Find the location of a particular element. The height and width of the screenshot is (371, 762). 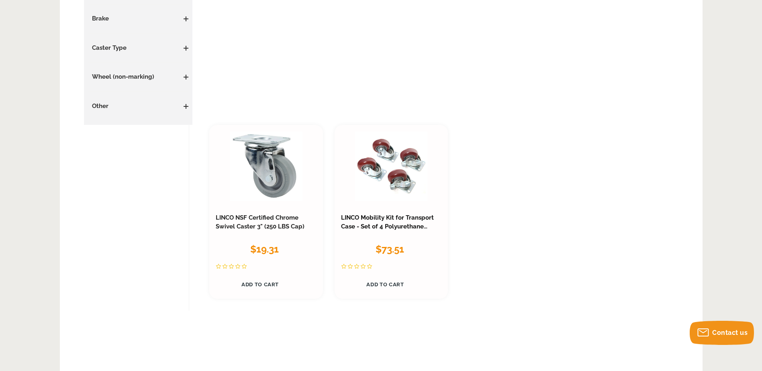

h3: Other is located at coordinates (138, 106).